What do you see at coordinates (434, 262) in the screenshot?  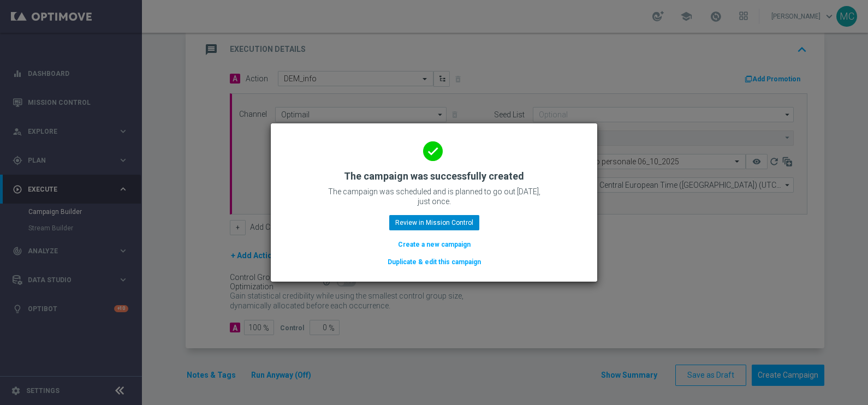 I see `button: Duplicate & edit this campaign` at bounding box center [434, 262].